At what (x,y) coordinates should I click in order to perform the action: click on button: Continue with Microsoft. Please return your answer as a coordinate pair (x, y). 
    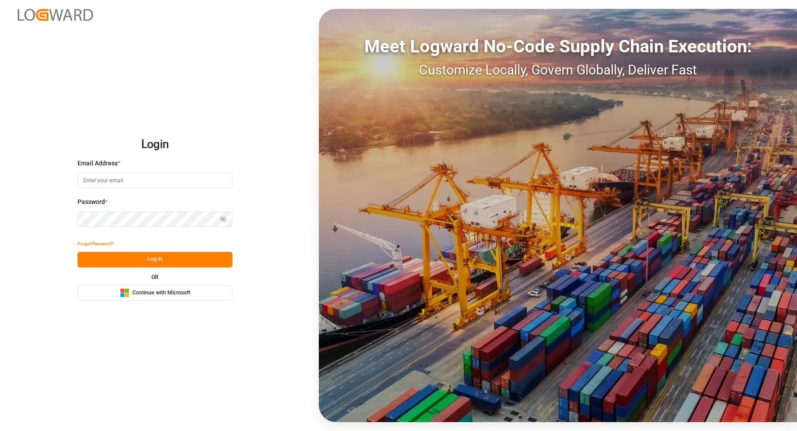
    Looking at the image, I should click on (155, 292).